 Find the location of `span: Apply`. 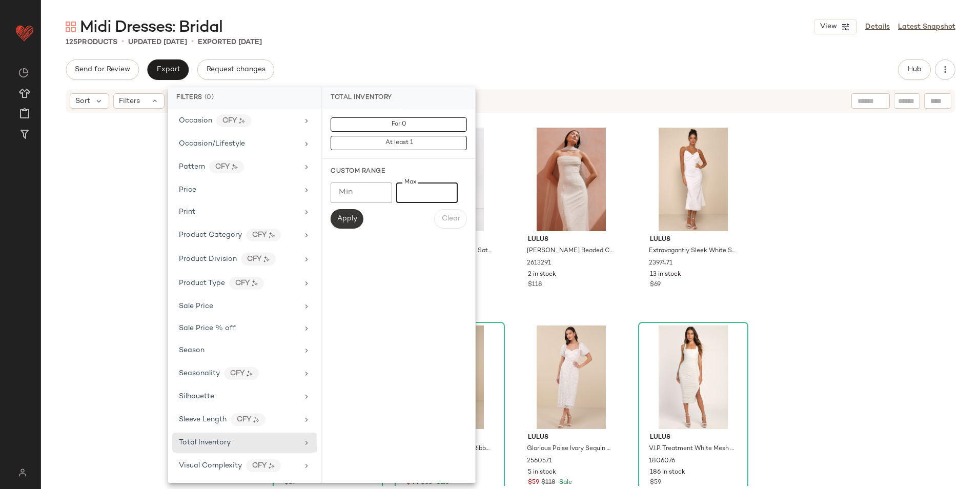

span: Apply is located at coordinates (347, 219).